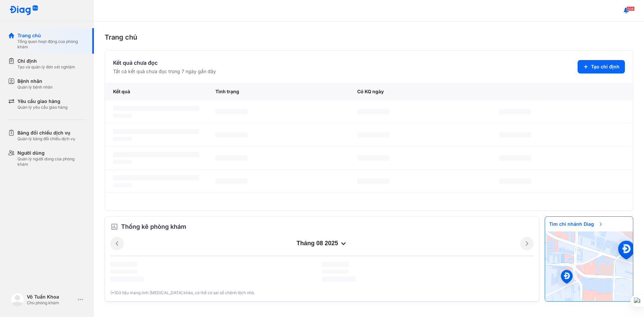  What do you see at coordinates (278, 92) in the screenshot?
I see `div: Tình trạng` at bounding box center [278, 92].